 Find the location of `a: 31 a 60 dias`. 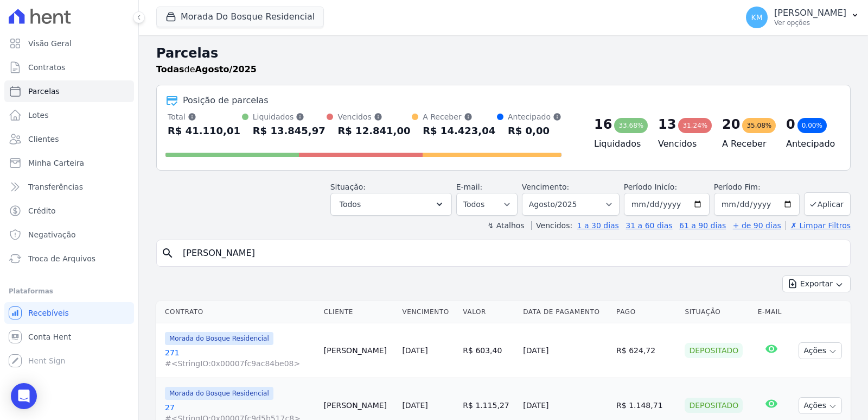

a: 31 a 60 dias is located at coordinates (649, 225).